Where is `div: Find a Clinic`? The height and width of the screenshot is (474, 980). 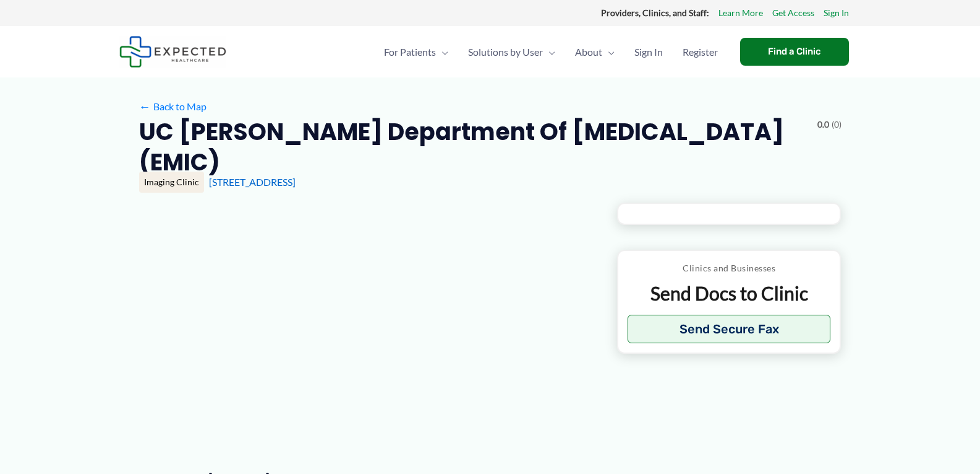 div: Find a Clinic is located at coordinates (795, 51).